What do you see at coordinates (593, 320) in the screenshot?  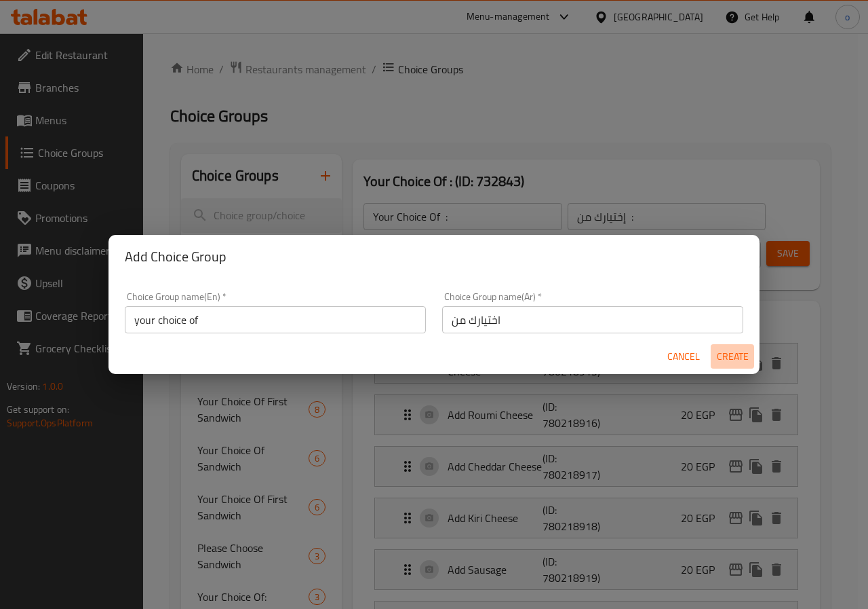 I see `input: Please enter Choice Group name(ar)` at bounding box center [593, 320].